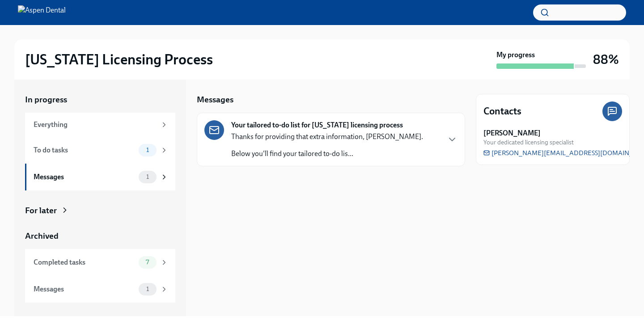 This screenshot has width=644, height=325. What do you see at coordinates (41, 211) in the screenshot?
I see `div: For later` at bounding box center [41, 211].